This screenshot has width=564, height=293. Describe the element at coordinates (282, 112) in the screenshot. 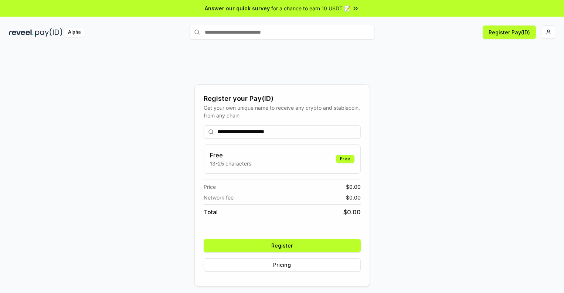

I see `div: Get your own unique name to receive any crypto and stablecoin, from any chain` at that location.